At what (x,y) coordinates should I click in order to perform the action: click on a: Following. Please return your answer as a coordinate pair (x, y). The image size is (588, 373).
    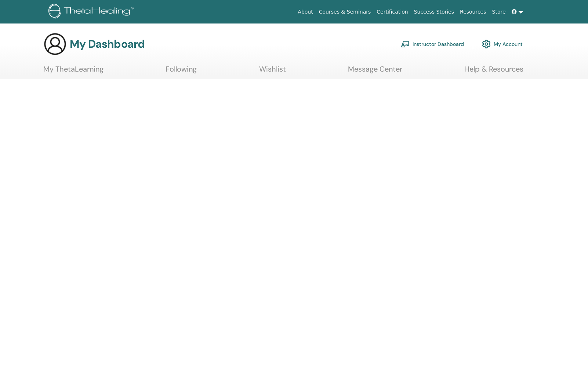
    Looking at the image, I should click on (181, 72).